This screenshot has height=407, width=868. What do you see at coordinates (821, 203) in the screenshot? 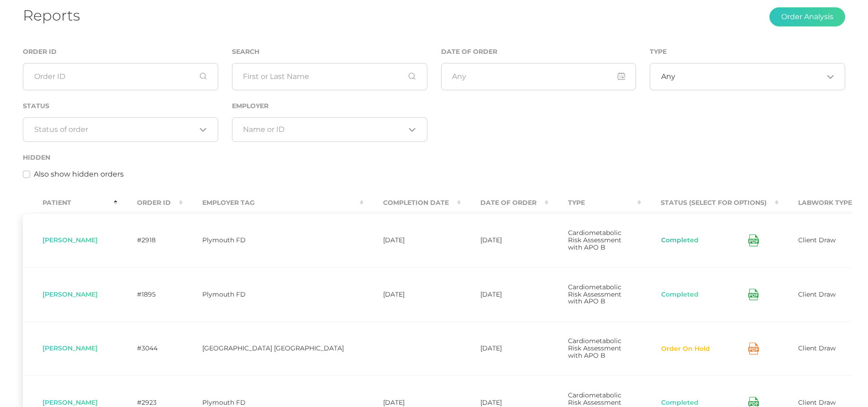
I see `th: Labwork Type : activate to sort column ascending` at bounding box center [821, 203].